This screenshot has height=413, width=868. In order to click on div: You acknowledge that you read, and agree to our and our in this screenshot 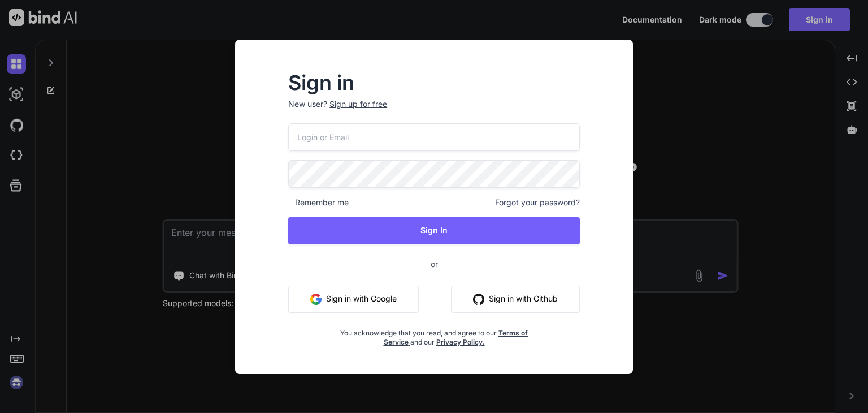, I will do `click(434, 334)`.